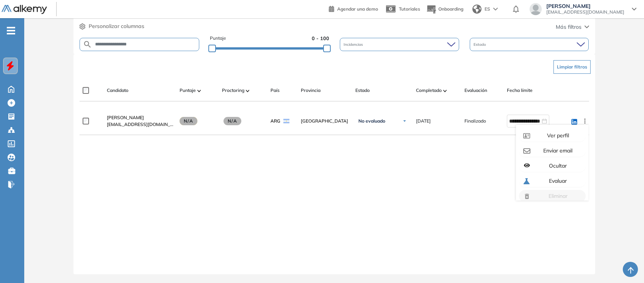 This screenshot has width=644, height=283. What do you see at coordinates (405, 121) in the screenshot?
I see `img: Ícono de flecha` at bounding box center [405, 121].